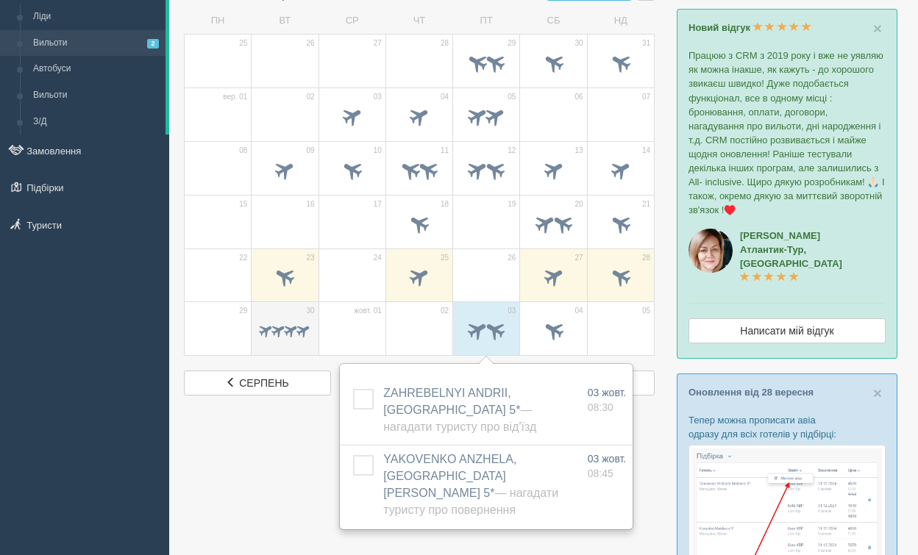 Image resolution: width=918 pixels, height=555 pixels. I want to click on td: ПТ, so click(486, 21).